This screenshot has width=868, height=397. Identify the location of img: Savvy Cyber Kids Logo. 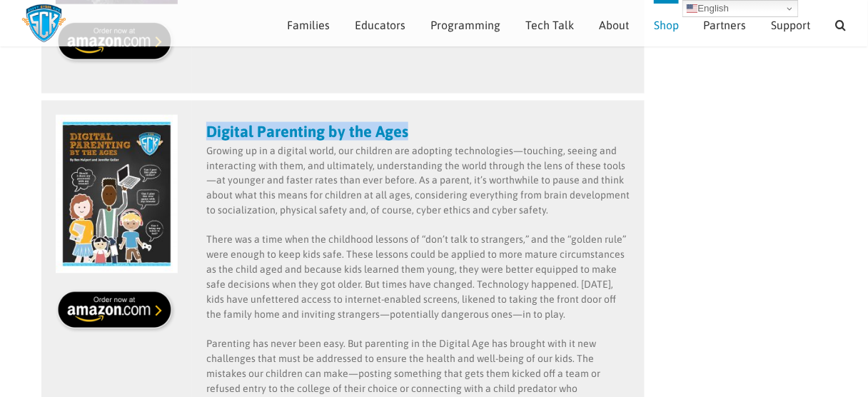
(44, 23).